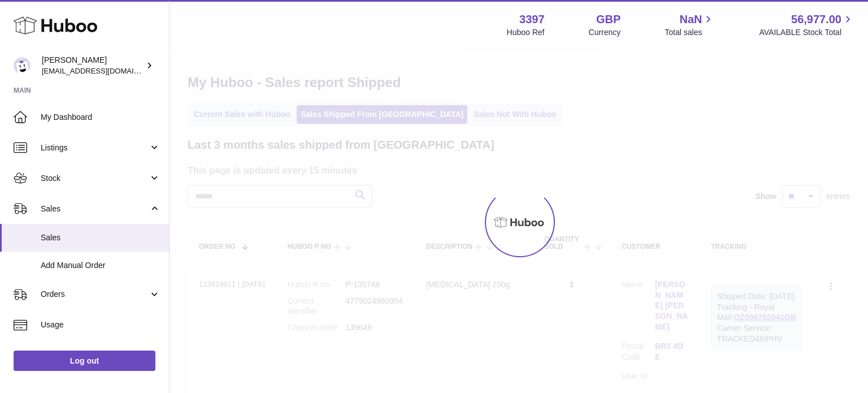 The image size is (868, 393). I want to click on a: NaN Total sales, so click(690, 25).